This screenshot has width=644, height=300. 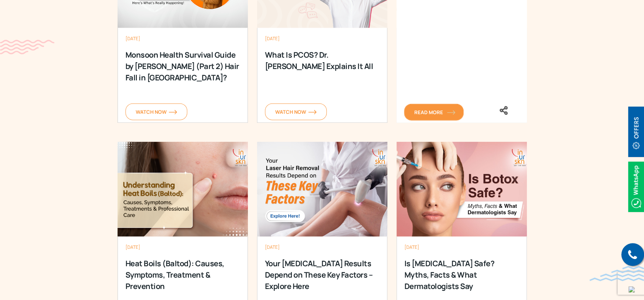 What do you see at coordinates (632, 289) in the screenshot?
I see `img: up-blue-arrow.svg` at bounding box center [632, 289].